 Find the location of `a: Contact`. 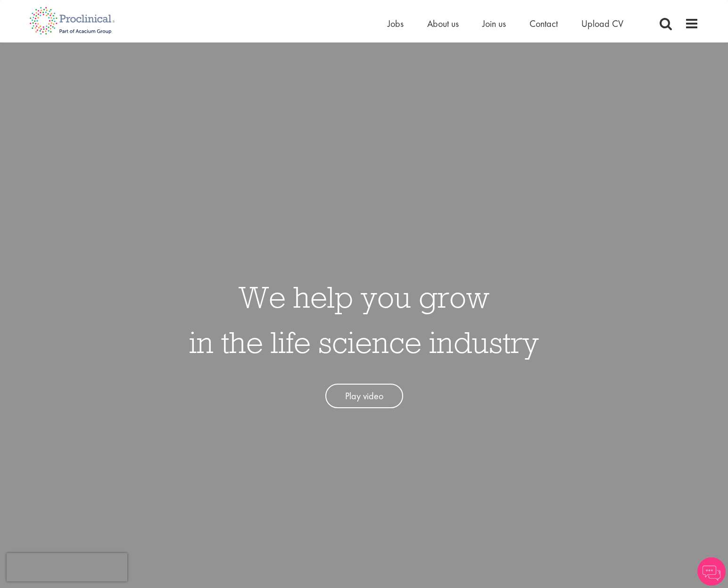

a: Contact is located at coordinates (543, 24).